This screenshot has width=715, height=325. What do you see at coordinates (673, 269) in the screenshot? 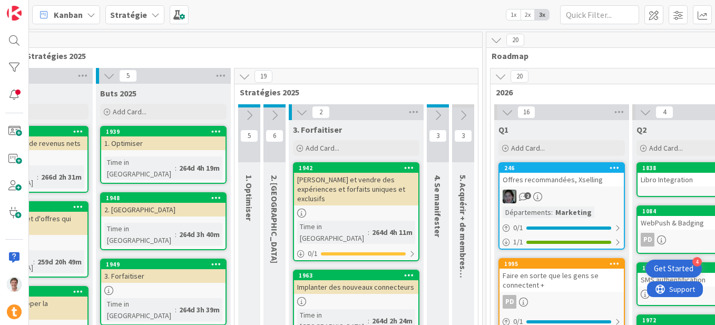
I see `div: Open Get Started checklist, remaining modules: 4` at bounding box center [673, 269].